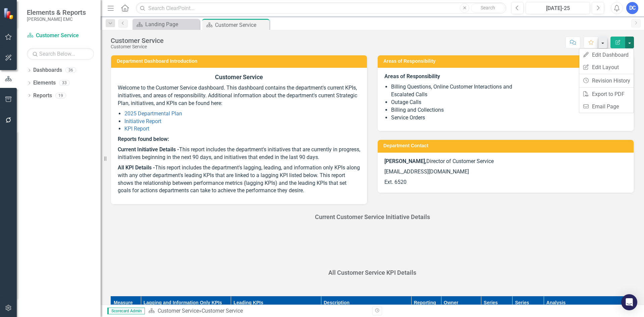 The image size is (644, 317). Describe the element at coordinates (239, 77) in the screenshot. I see `span: Customer Service` at that location.